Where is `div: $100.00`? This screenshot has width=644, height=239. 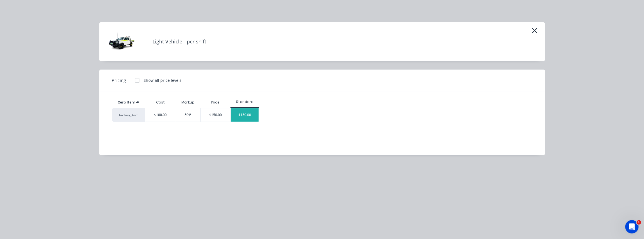 div: $100.00 is located at coordinates (160, 115).